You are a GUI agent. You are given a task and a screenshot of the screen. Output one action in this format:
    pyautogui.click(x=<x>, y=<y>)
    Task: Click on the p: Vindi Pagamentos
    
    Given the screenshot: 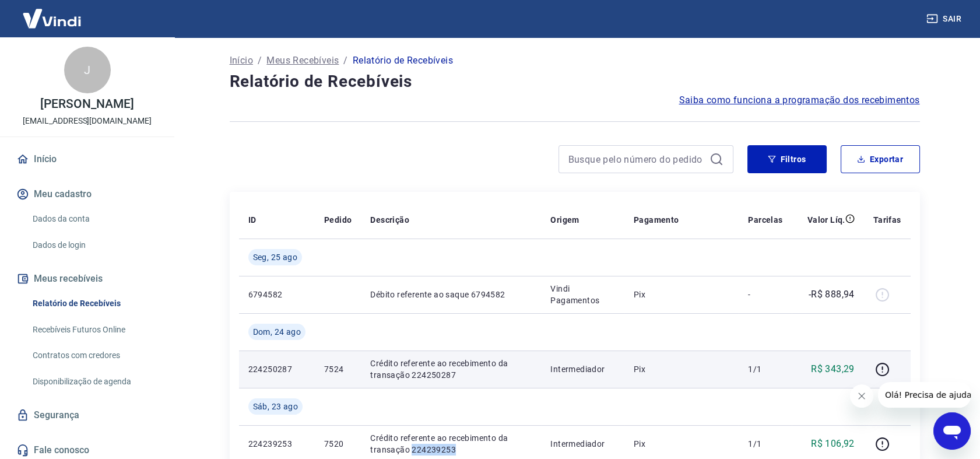 What is the action you would take?
    pyautogui.click(x=582, y=294)
    